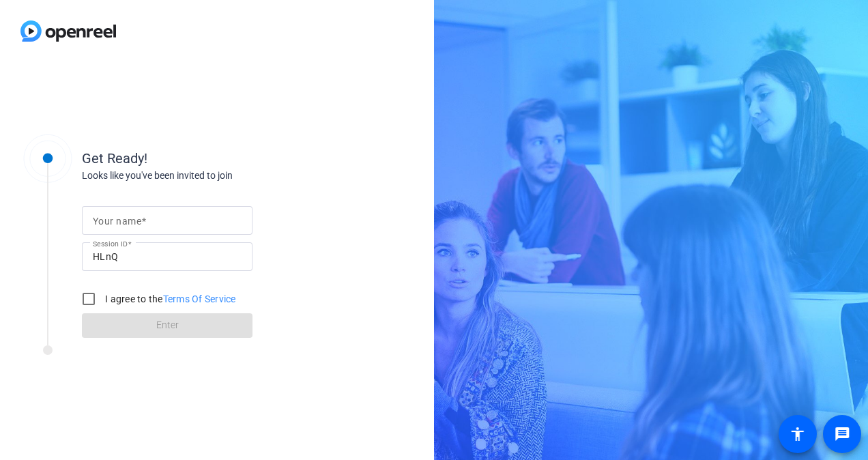 Image resolution: width=868 pixels, height=460 pixels. Describe the element at coordinates (218, 158) in the screenshot. I see `div: Get Ready!` at that location.